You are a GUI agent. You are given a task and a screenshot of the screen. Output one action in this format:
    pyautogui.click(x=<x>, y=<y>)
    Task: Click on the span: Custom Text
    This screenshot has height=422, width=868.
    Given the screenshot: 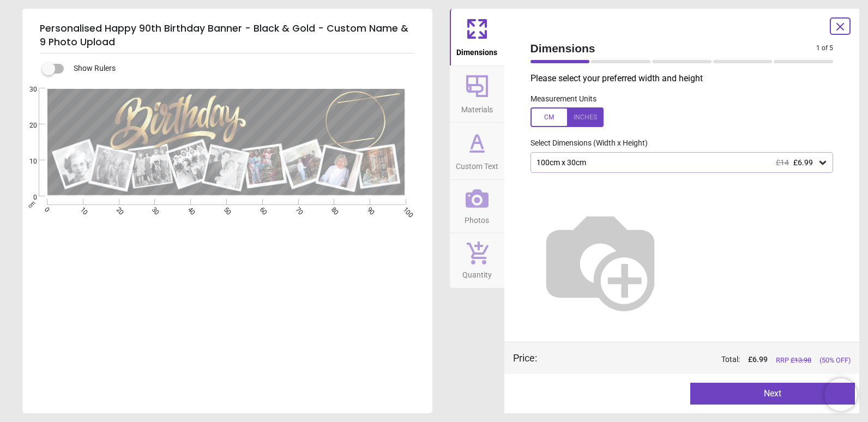 What is the action you would take?
    pyautogui.click(x=477, y=164)
    